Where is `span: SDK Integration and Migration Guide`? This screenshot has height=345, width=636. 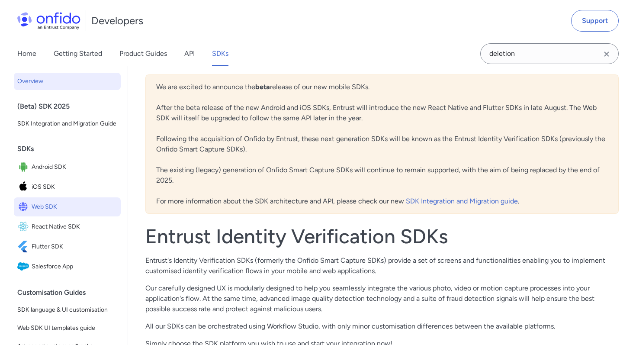 span: SDK Integration and Migration Guide is located at coordinates (67, 124).